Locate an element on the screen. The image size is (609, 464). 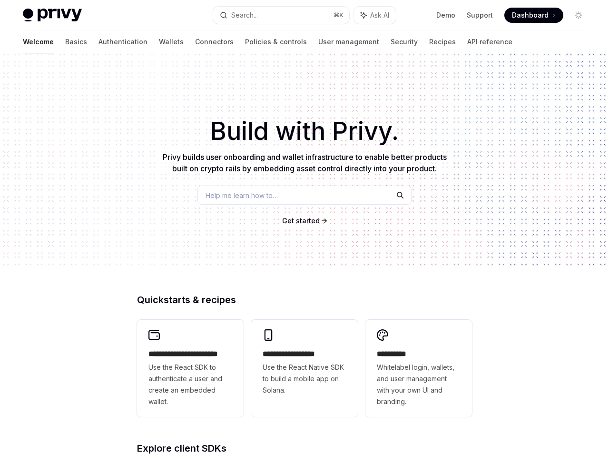
span: Build with Privy. is located at coordinates (304, 131).